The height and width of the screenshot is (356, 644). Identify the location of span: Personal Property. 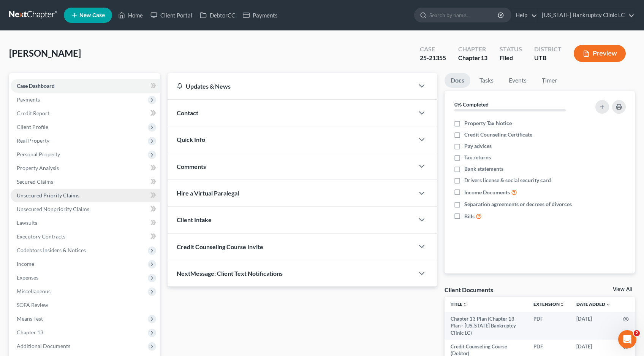
(38, 154).